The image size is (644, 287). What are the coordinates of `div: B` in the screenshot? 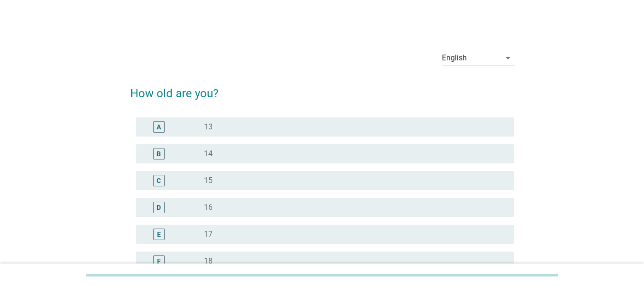 It's located at (158, 153).